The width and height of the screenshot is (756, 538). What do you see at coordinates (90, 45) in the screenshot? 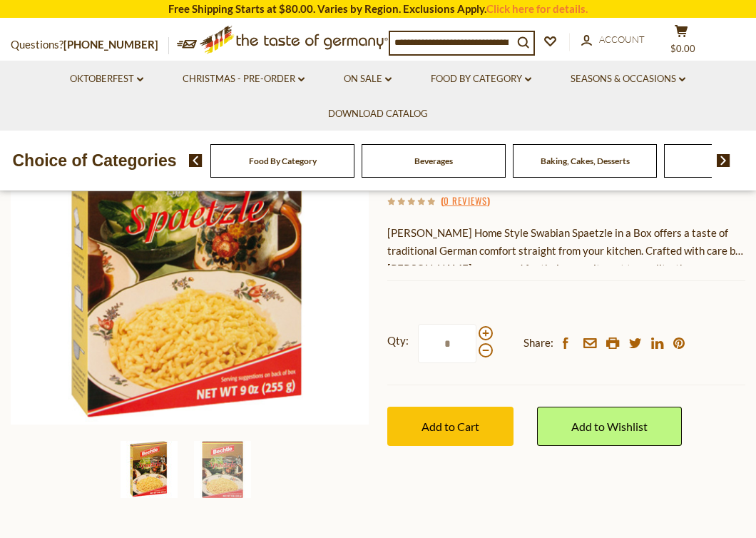
I see `p: Questions?` at bounding box center [90, 45].